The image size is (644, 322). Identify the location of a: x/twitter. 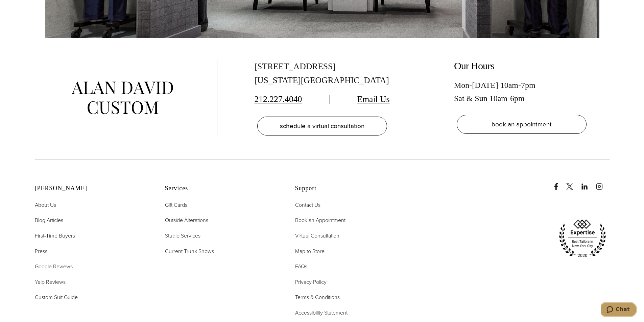
(573, 183).